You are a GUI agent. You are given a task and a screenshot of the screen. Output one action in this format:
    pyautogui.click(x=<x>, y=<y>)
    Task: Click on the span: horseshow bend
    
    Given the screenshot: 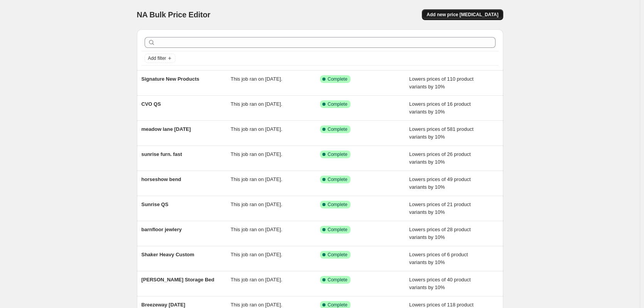 What is the action you would take?
    pyautogui.click(x=161, y=179)
    